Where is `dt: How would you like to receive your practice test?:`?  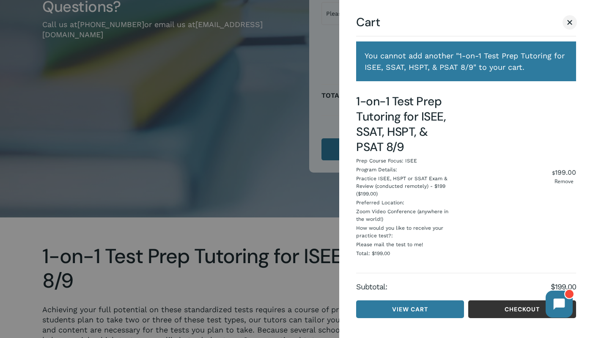 dt: How would you like to receive your practice test?: is located at coordinates (404, 232).